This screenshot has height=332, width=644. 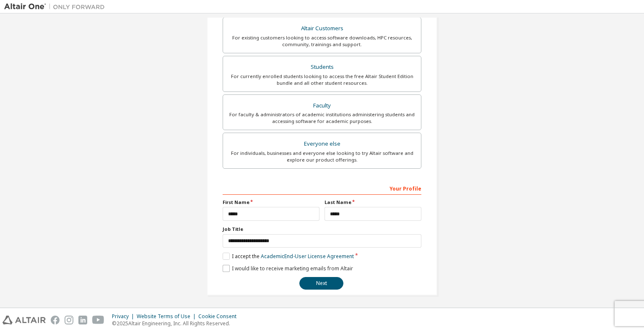 I want to click on div: Faculty, so click(x=322, y=106).